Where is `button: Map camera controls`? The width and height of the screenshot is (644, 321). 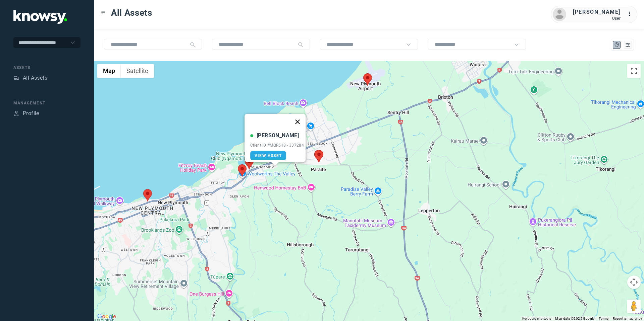 button: Map camera controls is located at coordinates (634, 282).